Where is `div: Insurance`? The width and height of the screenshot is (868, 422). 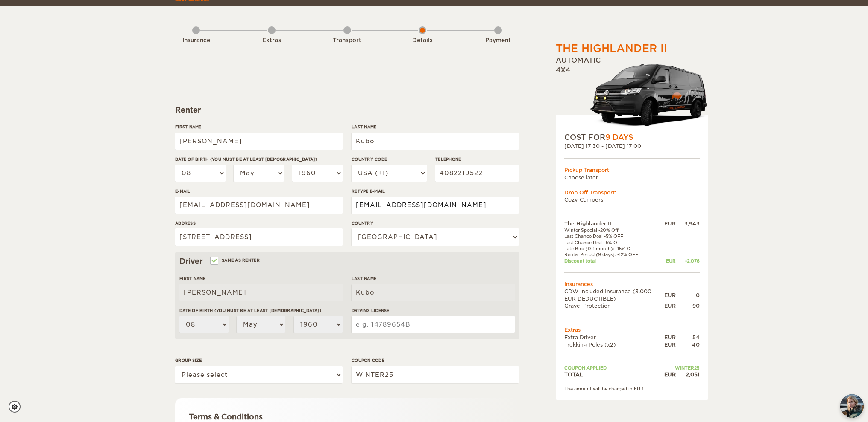 div: Insurance is located at coordinates (196, 40).